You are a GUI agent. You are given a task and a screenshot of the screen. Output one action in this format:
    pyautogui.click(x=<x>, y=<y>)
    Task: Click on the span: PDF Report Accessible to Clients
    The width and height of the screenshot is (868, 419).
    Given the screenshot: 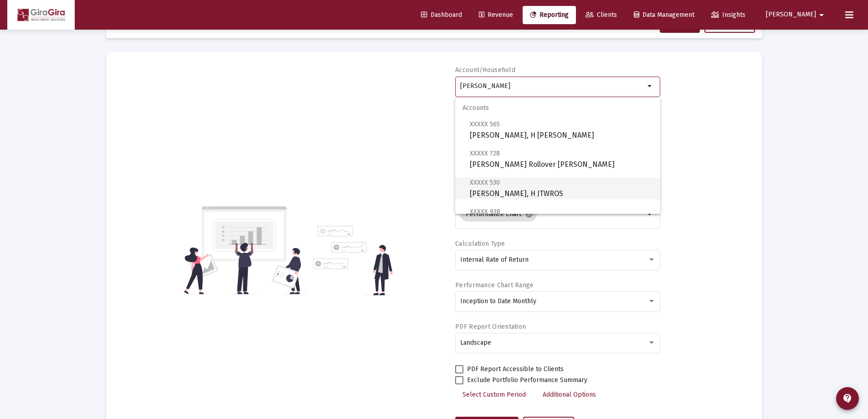 What is the action you would take?
    pyautogui.click(x=515, y=369)
    